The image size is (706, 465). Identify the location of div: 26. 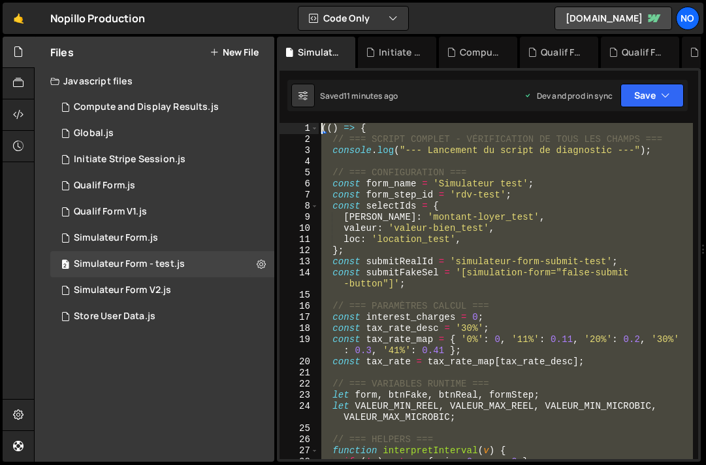
(299, 439).